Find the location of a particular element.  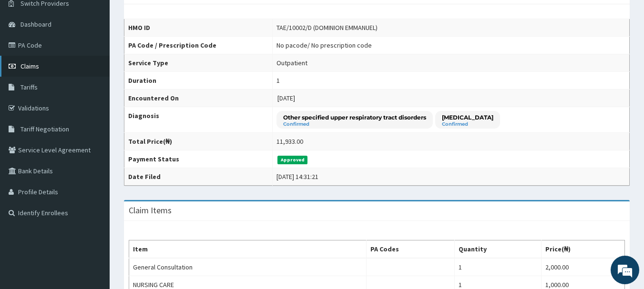

th: Total Price(₦) is located at coordinates (199, 141).